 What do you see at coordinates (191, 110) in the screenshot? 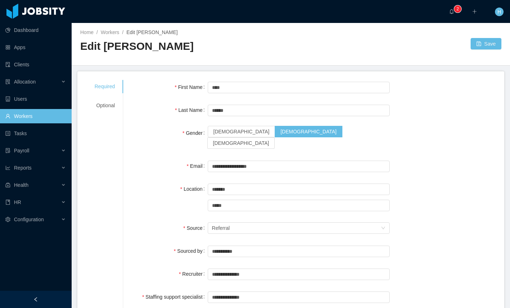
I see `label: Last Name` at bounding box center [191, 110].